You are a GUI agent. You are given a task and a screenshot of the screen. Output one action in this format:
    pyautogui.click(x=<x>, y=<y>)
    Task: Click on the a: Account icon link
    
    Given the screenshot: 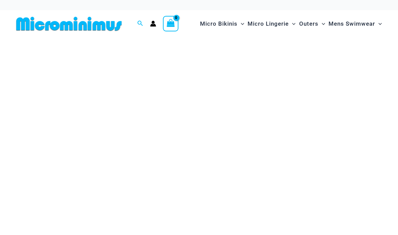 What is the action you would take?
    pyautogui.click(x=153, y=24)
    